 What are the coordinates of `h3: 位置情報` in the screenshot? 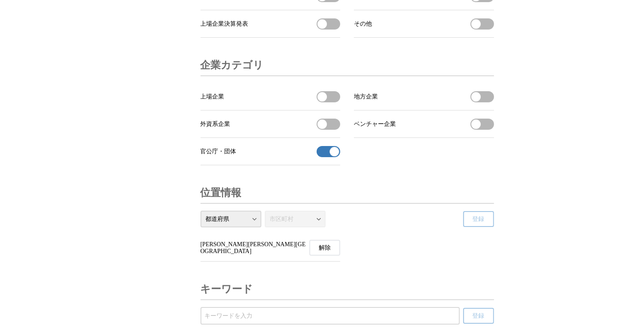 It's located at (221, 193).